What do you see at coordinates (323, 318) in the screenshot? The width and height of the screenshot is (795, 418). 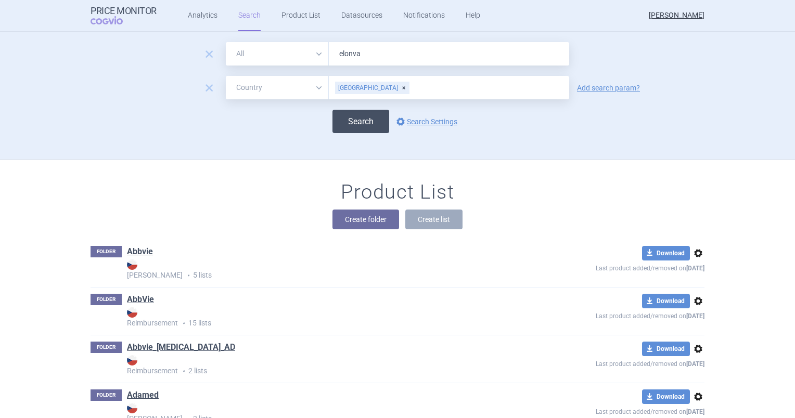 I see `p: 15 lists` at bounding box center [323, 318].